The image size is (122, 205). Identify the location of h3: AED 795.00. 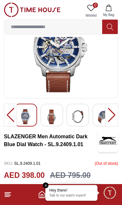
(70, 175).